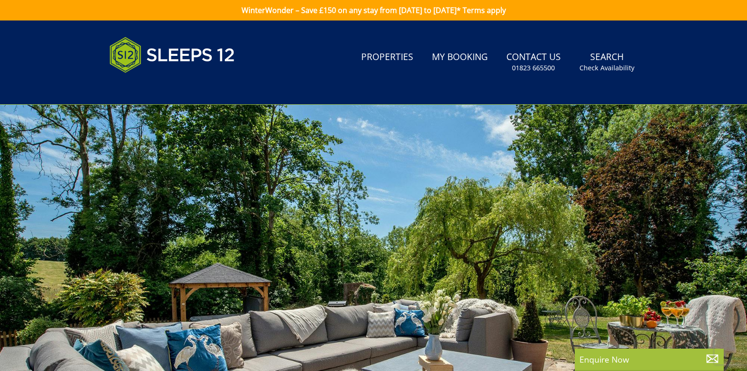 The height and width of the screenshot is (371, 747). I want to click on p: Enquire Now, so click(649, 359).